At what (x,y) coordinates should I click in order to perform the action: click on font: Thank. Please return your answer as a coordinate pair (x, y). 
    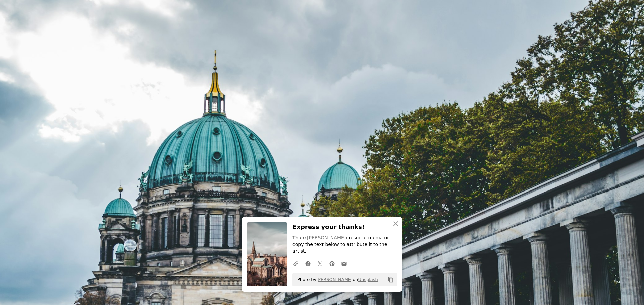
    Looking at the image, I should click on (300, 238).